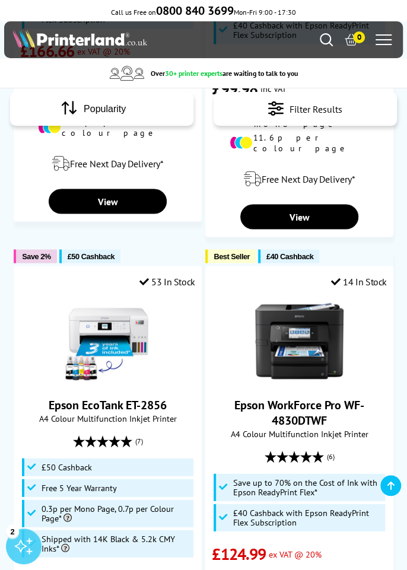  What do you see at coordinates (231, 255) in the screenshot?
I see `span: Best Seller` at bounding box center [231, 255].